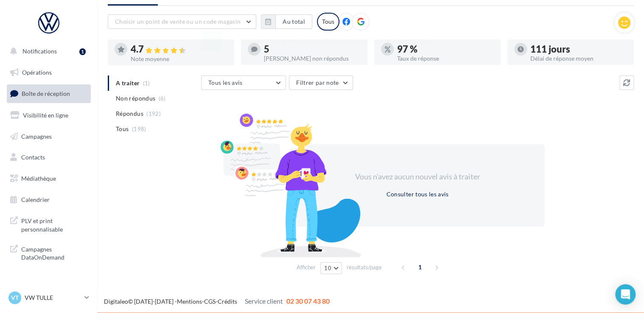  I want to click on div: Open Intercom Messenger, so click(625, 294).